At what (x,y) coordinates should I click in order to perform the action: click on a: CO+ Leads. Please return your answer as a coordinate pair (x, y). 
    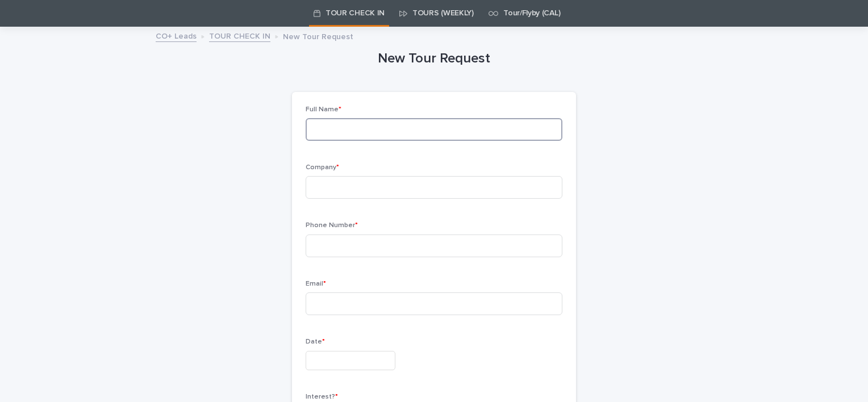
    Looking at the image, I should click on (176, 35).